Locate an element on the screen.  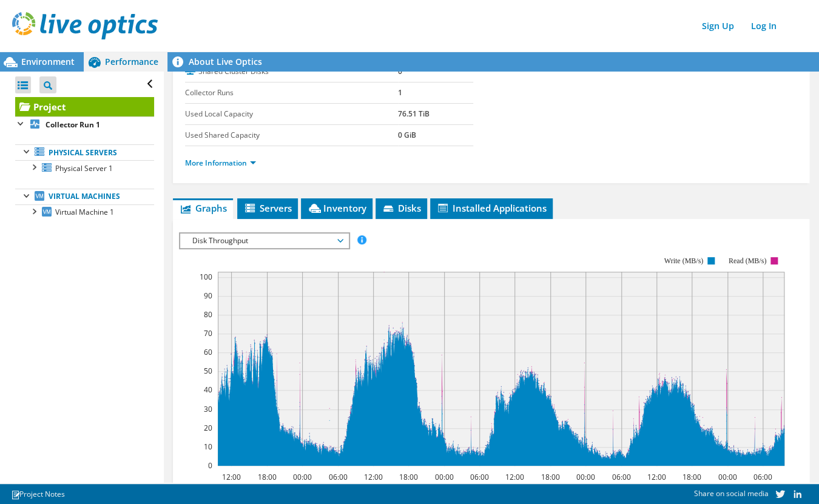
a: Virtual Machine 1 is located at coordinates (85, 212).